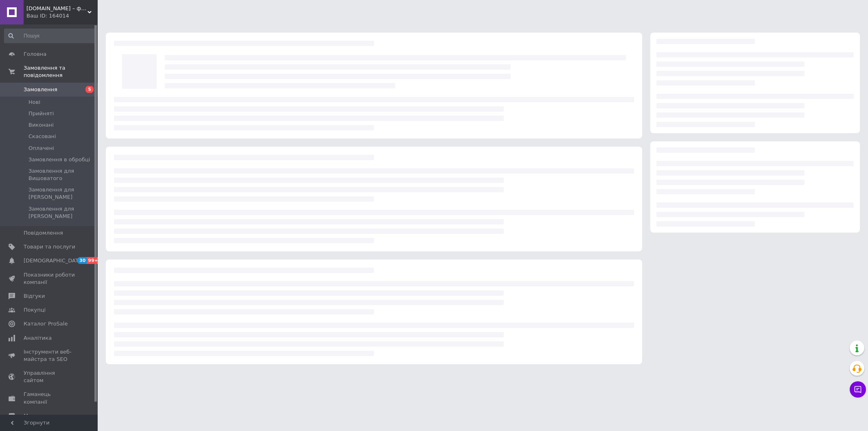 The height and width of the screenshot is (431, 868). What do you see at coordinates (858, 389) in the screenshot?
I see `button: Чат з покупцем` at bounding box center [858, 389].